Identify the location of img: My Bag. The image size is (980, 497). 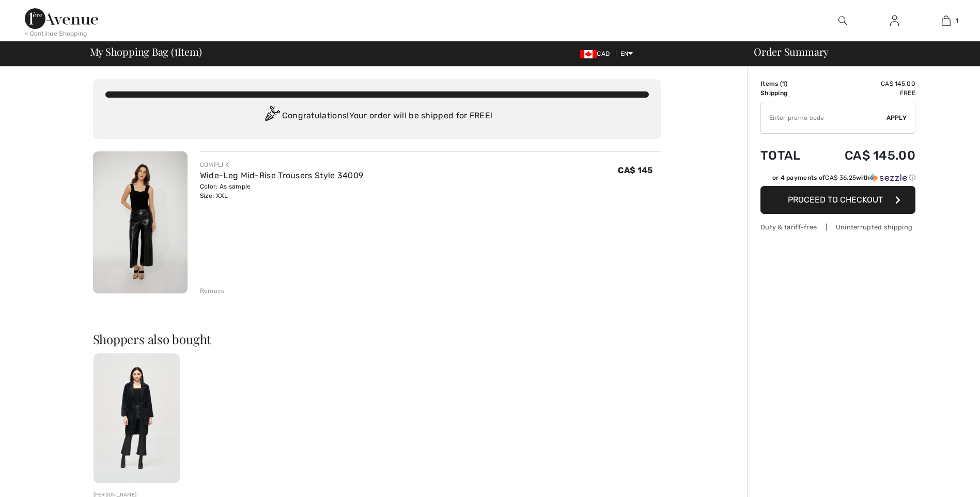
(945, 20).